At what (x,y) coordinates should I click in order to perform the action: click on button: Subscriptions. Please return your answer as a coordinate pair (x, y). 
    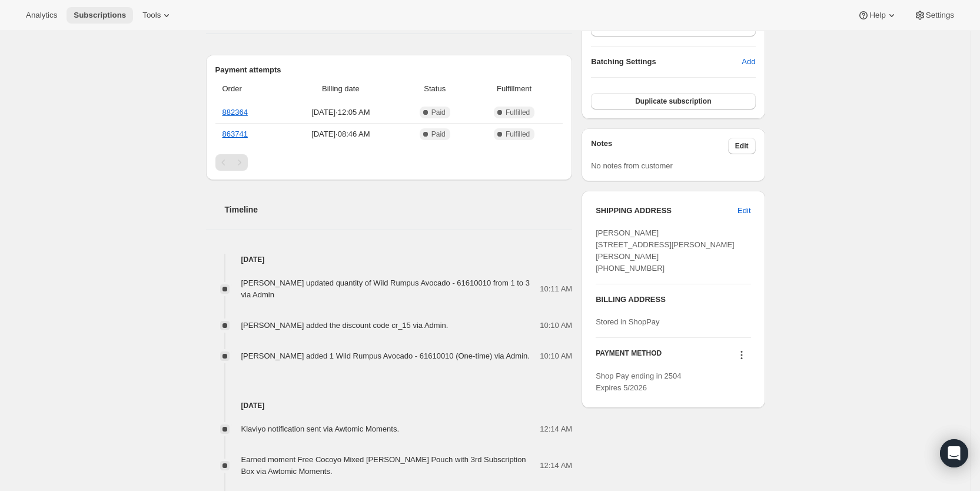
    Looking at the image, I should click on (100, 15).